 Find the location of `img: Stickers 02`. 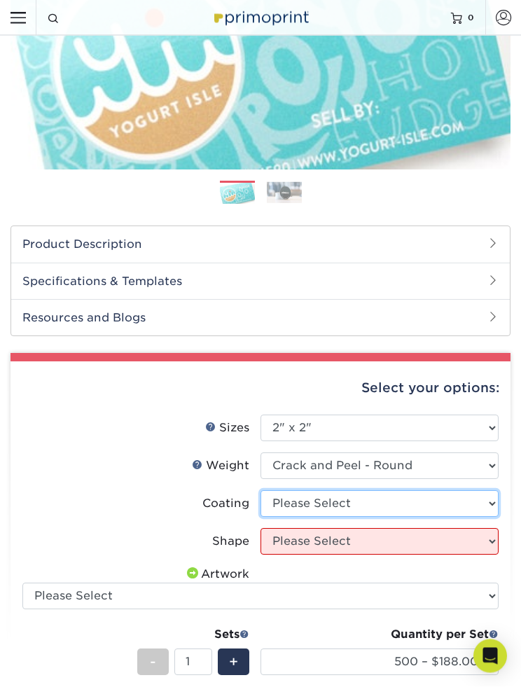

img: Stickers 02 is located at coordinates (285, 193).